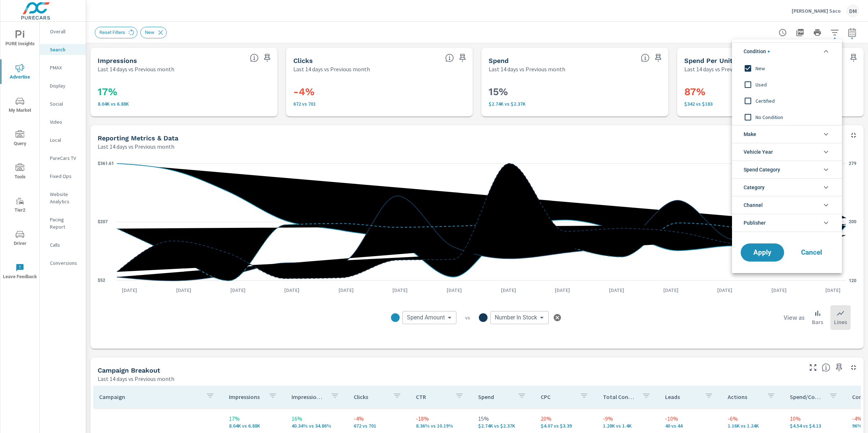  Describe the element at coordinates (811, 253) in the screenshot. I see `button: Cancel` at that location.